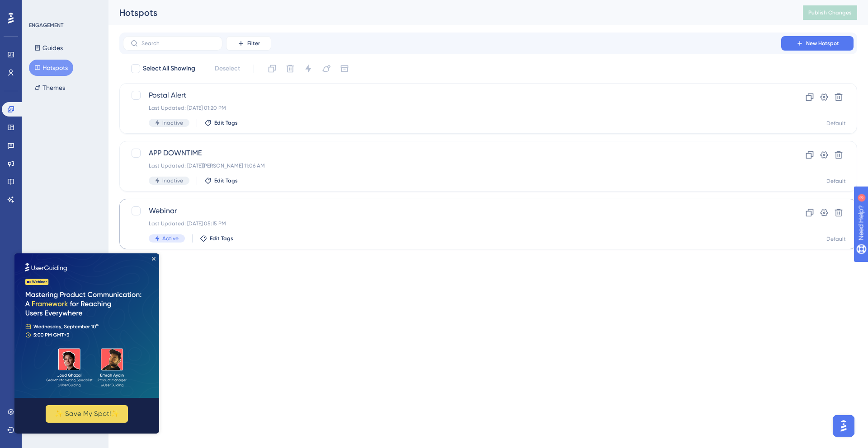 The width and height of the screenshot is (868, 448). Describe the element at coordinates (169, 68) in the screenshot. I see `span: Select All Showing` at that location.